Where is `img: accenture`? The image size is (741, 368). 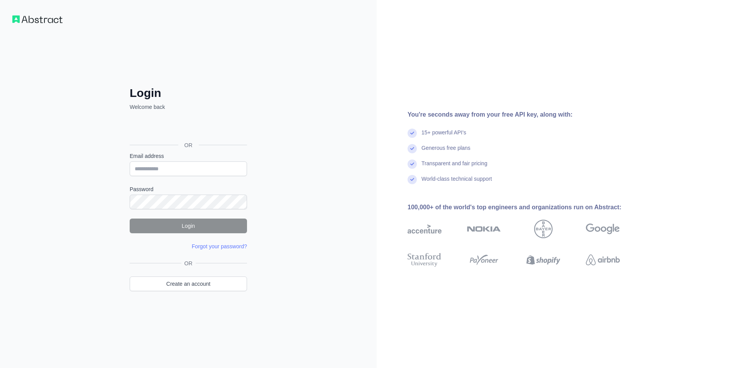
img: accenture is located at coordinates (425, 229).